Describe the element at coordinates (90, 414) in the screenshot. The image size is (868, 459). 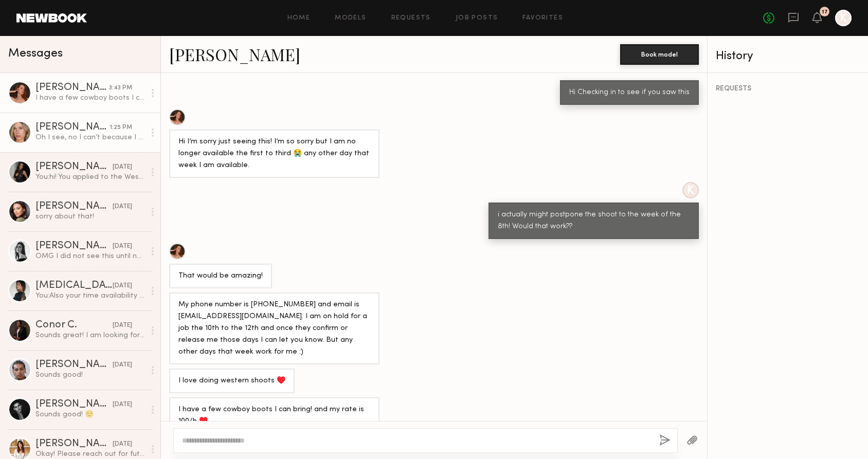
I see `div: Sounds good! ☺️` at that location.